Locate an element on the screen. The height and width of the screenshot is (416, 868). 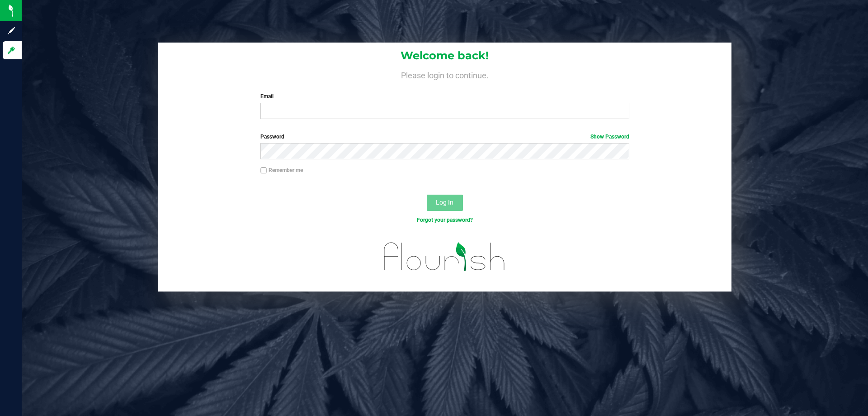
input: Remember me is located at coordinates (264, 171).